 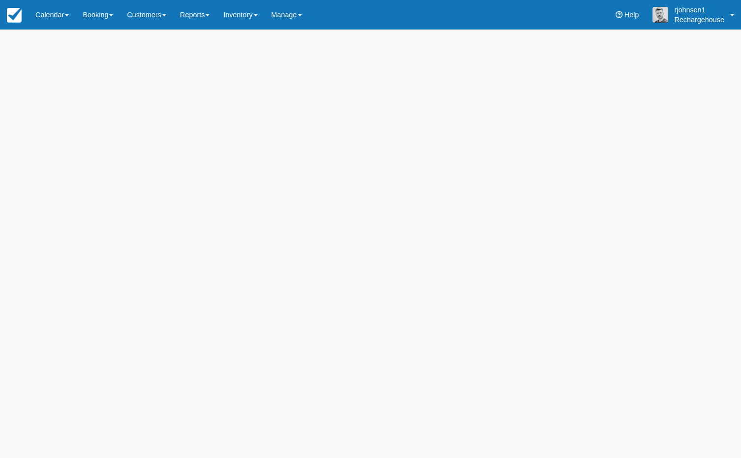 I want to click on img: A1, so click(x=660, y=15).